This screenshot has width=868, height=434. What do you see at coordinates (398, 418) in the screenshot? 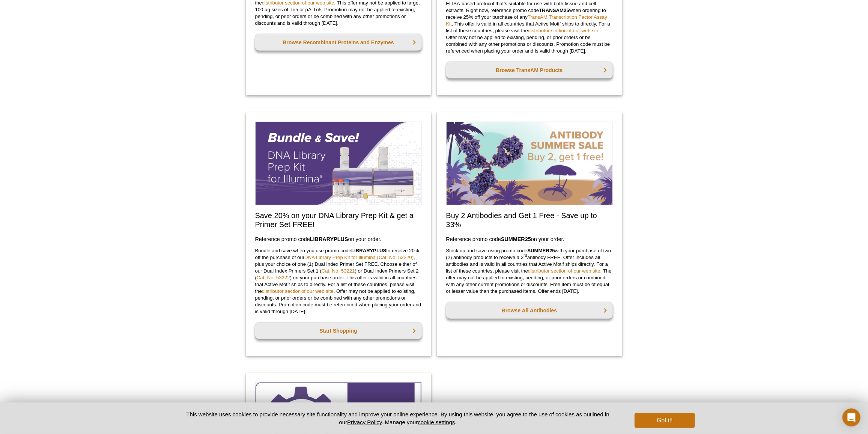
I see `p: This website uses cookies to provide necessary site functionality and improve your online experie...` at bounding box center [398, 418].